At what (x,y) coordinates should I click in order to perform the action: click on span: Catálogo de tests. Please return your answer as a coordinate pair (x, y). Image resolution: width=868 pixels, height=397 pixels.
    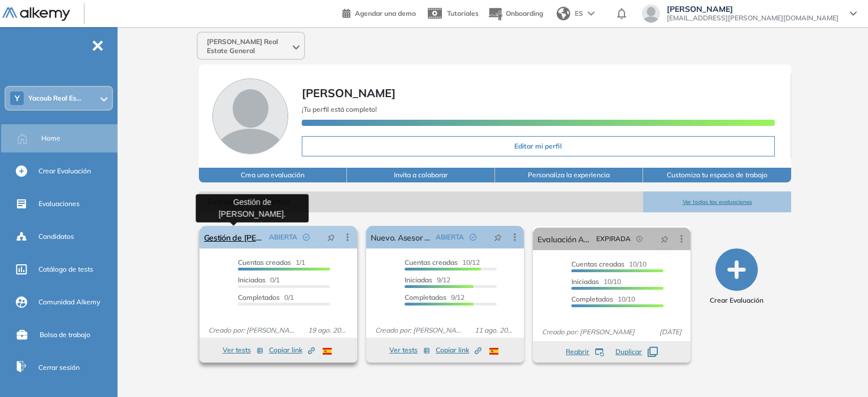
    Looking at the image, I should click on (66, 269).